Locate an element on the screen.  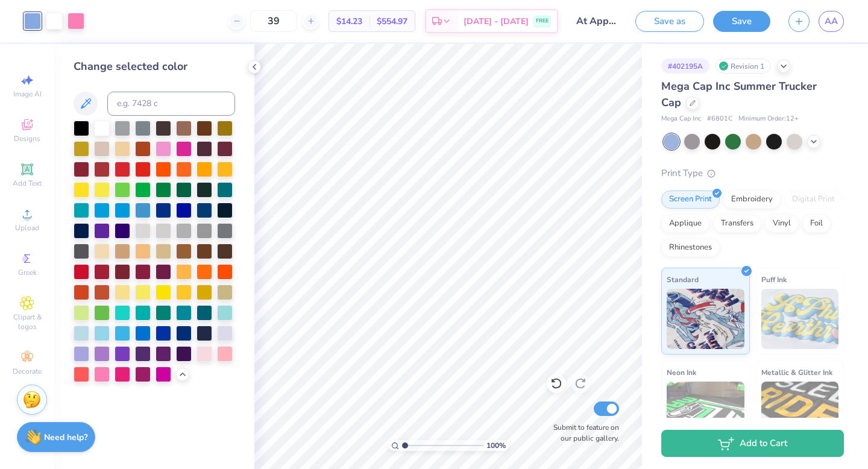
div: Rhinestones is located at coordinates (690, 248).